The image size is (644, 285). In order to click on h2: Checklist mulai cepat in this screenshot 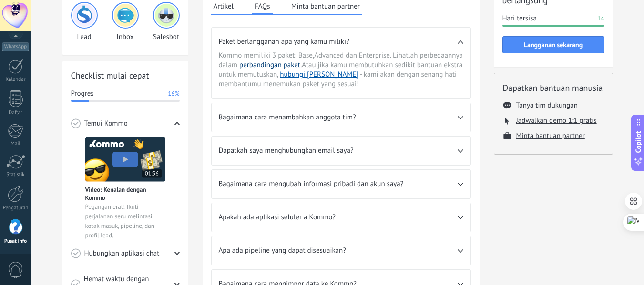, I will do `click(126, 75)`.